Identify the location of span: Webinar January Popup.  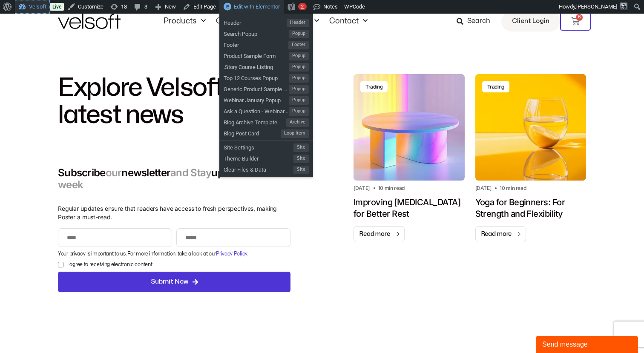
(256, 99).